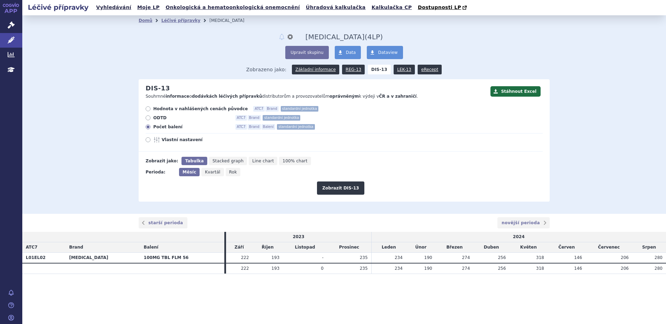 The image size is (666, 324). I want to click on button: Stáhnout Excel, so click(515, 92).